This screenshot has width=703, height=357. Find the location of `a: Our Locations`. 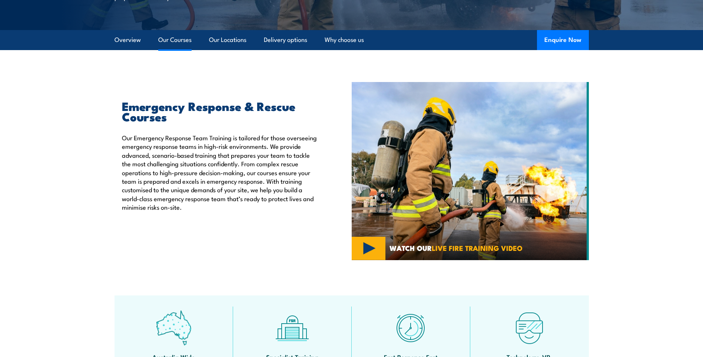

a: Our Locations is located at coordinates (228, 40).